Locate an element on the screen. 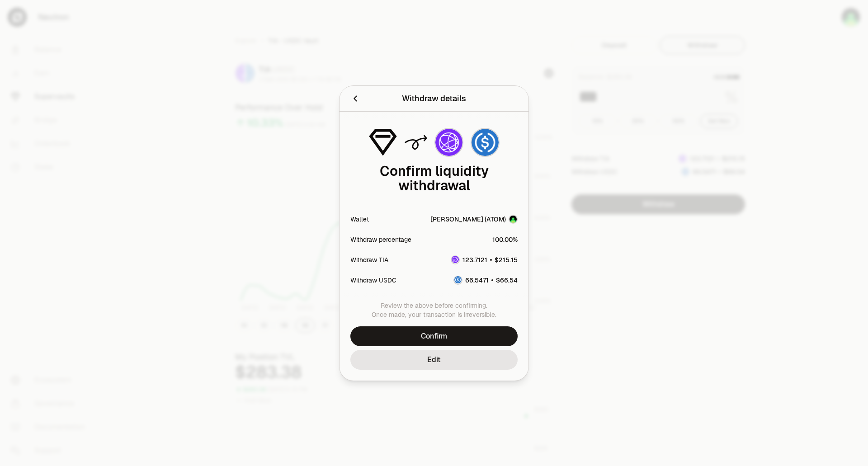 The width and height of the screenshot is (868, 466). button: Edit is located at coordinates (434, 360).